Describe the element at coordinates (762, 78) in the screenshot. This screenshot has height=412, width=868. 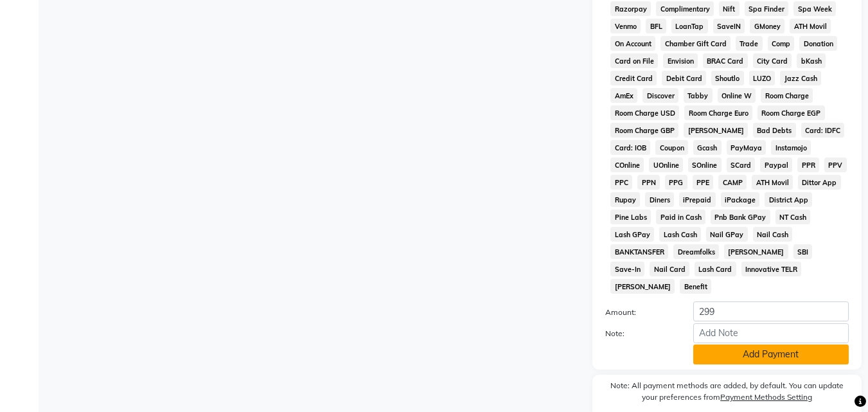
I see `span: LUZO` at that location.